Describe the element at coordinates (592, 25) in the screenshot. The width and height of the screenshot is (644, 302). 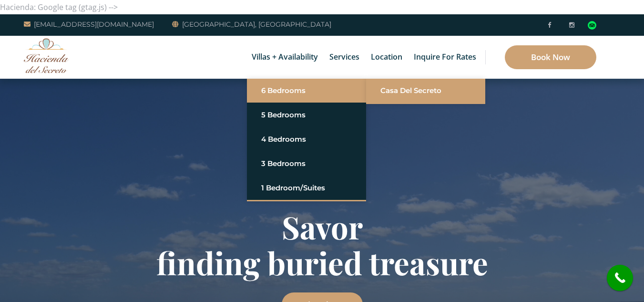
I see `img: Tripadvisor_logomark.svg` at that location.